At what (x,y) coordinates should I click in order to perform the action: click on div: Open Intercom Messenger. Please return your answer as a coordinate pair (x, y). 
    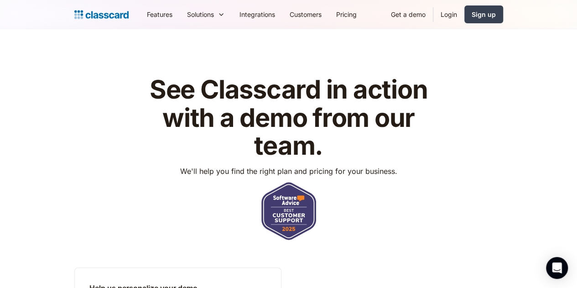
    Looking at the image, I should click on (557, 268).